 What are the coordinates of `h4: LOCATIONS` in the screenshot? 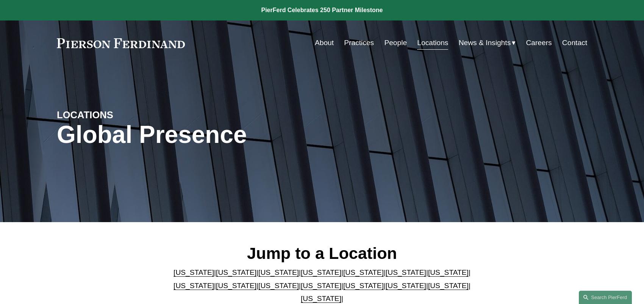 It's located at (123, 115).